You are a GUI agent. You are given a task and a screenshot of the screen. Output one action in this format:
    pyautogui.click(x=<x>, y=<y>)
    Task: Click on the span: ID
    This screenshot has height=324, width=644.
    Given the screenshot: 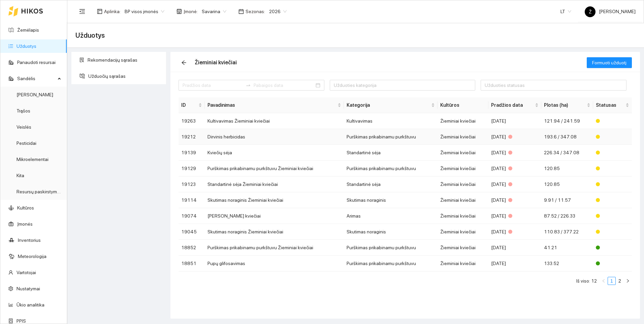 What is the action you would take?
    pyautogui.click(x=189, y=105)
    